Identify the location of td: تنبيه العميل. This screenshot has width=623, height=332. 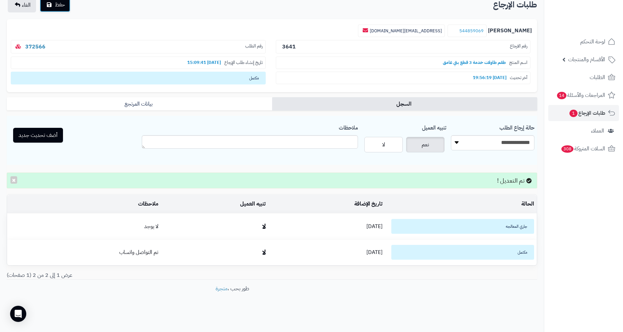
(214, 204).